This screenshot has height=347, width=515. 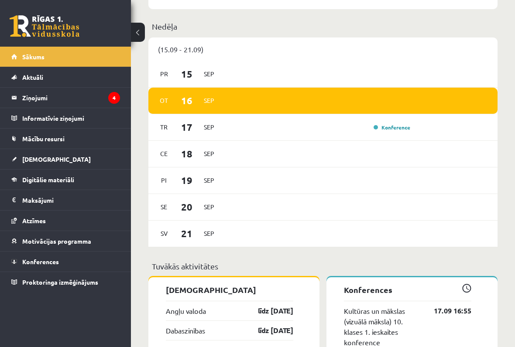 I want to click on legend: Informatīvie ziņojumi, so click(x=71, y=118).